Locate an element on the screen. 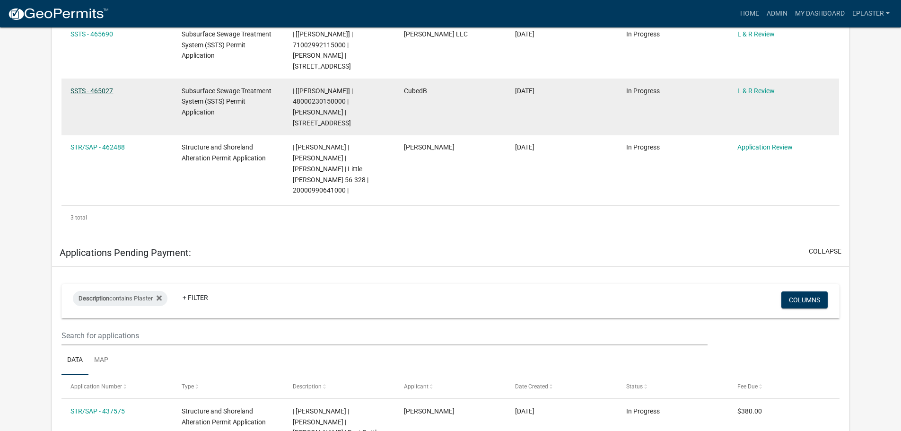  datatable-header-cell: Date Created is located at coordinates (562, 387).